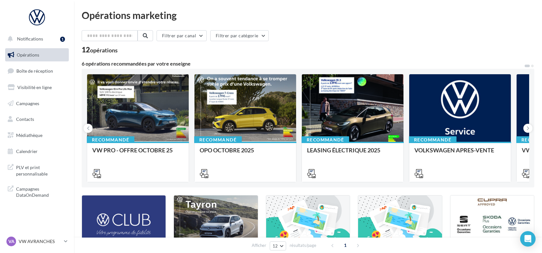 This screenshot has height=253, width=542. What do you see at coordinates (35, 71) in the screenshot?
I see `span: Boîte de réception` at bounding box center [35, 71].